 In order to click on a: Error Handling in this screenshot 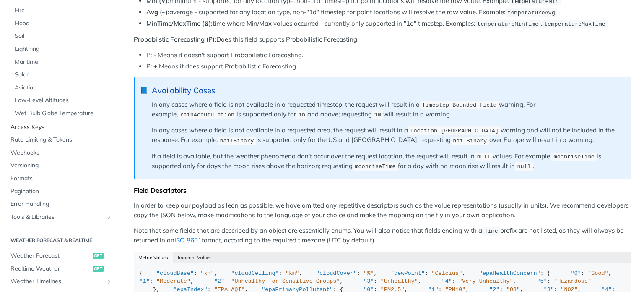, I will do `click(60, 204)`.